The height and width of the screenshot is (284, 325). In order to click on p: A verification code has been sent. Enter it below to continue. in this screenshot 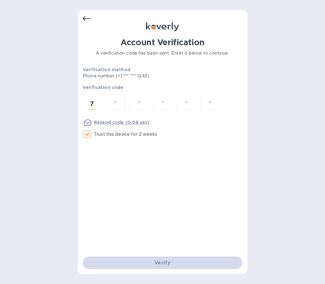, I will do `click(162, 53)`.